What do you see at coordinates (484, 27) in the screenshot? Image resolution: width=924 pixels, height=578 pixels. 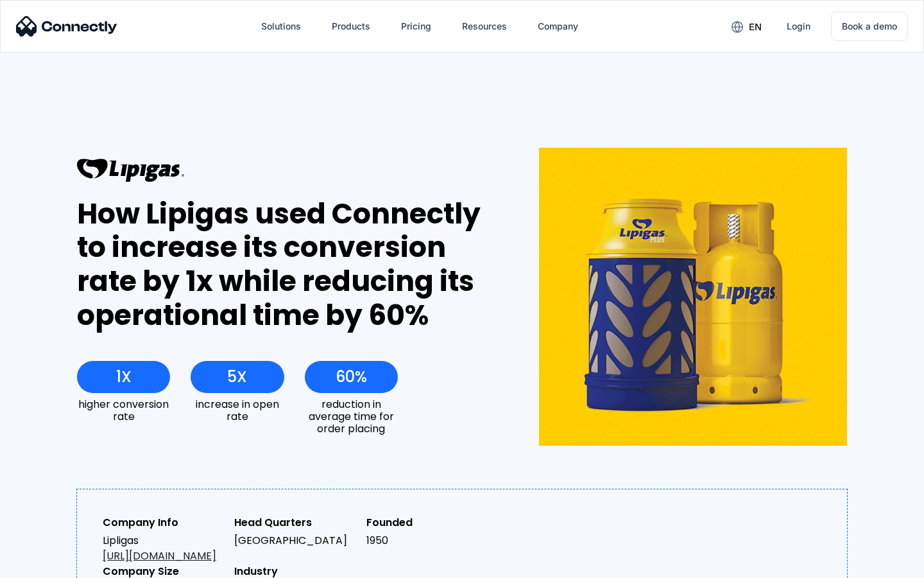 I see `div: Resources` at bounding box center [484, 27].